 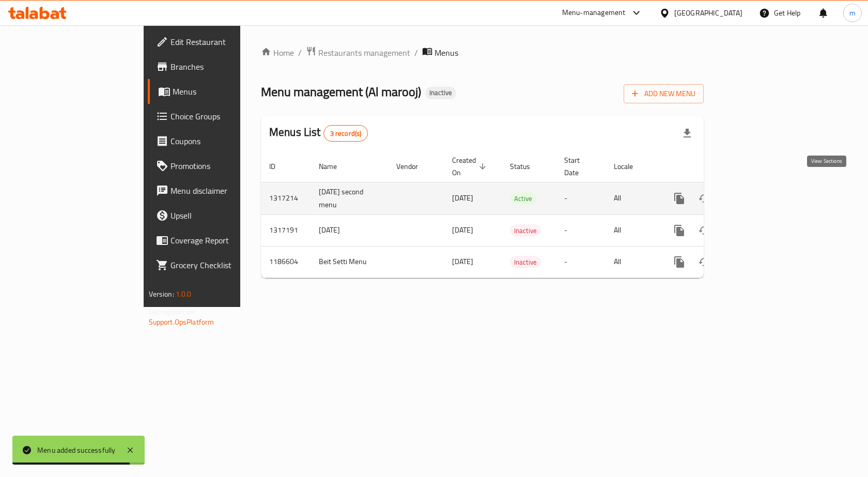 I want to click on span: Grocery Checklist, so click(x=225, y=265).